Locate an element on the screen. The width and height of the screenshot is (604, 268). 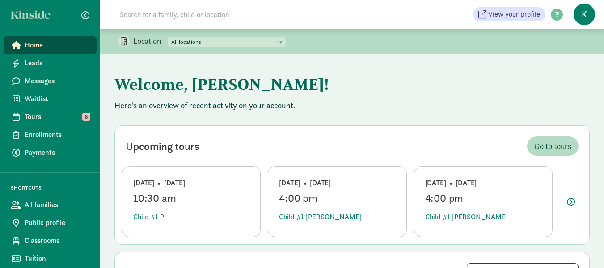
a: View your profile is located at coordinates (510, 14).